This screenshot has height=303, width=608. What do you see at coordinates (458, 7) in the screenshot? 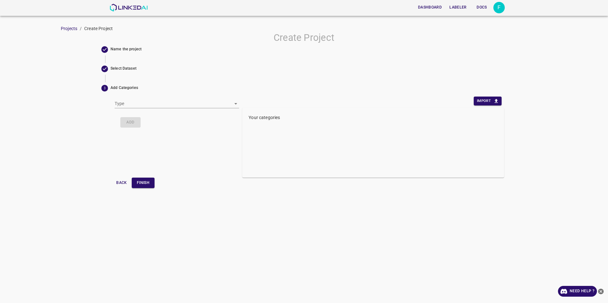
I see `a: Labeler` at bounding box center [458, 7].